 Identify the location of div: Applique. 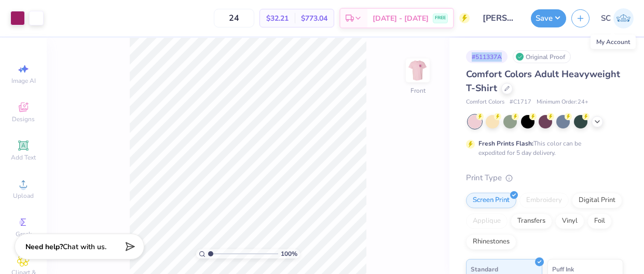
(487, 221).